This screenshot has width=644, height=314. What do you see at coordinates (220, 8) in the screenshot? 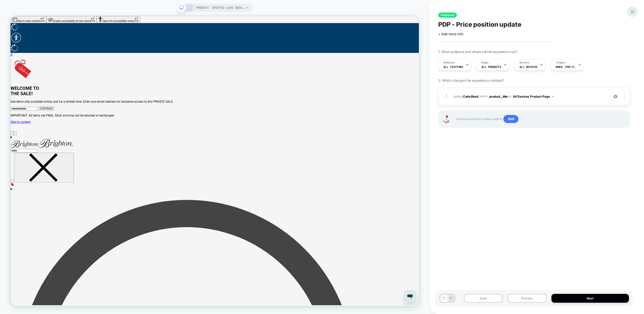
I see `span: PRODUCT: Spotted Love Swing Bag` at bounding box center [220, 8].